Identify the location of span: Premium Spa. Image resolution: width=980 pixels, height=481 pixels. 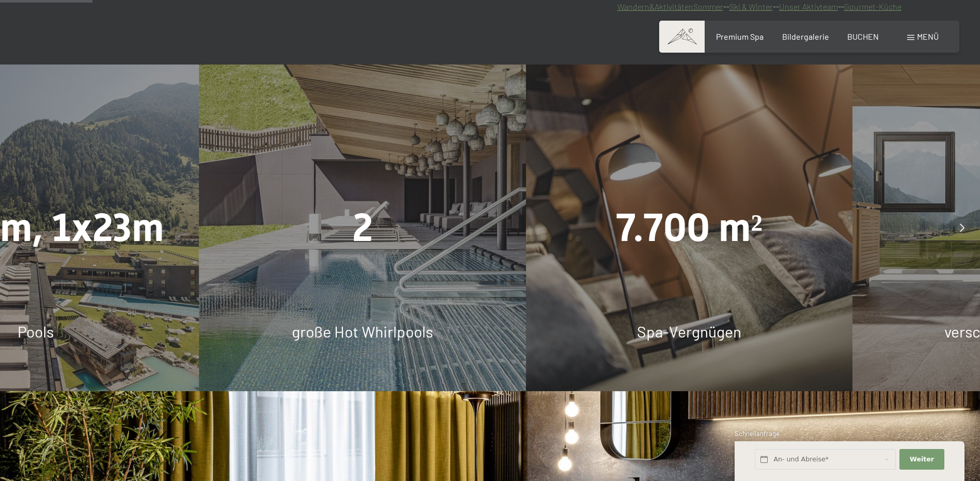
(740, 36).